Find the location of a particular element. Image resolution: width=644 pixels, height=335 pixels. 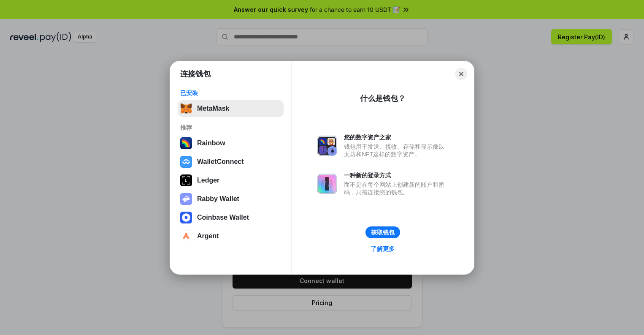

div: 推荐 is located at coordinates (230, 127).